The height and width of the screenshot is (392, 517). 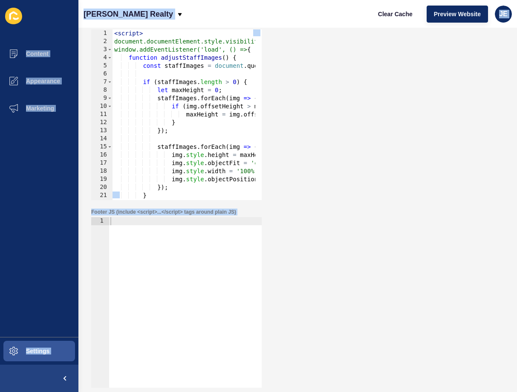 What do you see at coordinates (102, 187) in the screenshot?
I see `div: 20` at bounding box center [102, 187].